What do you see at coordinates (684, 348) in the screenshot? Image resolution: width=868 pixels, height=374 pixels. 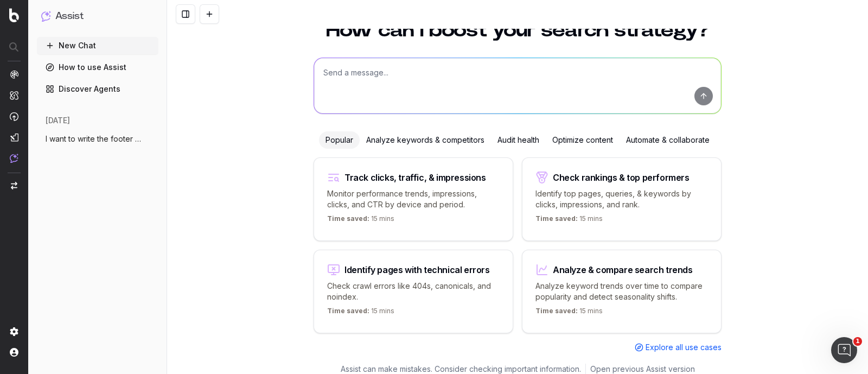 I see `span: Explore all use cases` at bounding box center [684, 348].